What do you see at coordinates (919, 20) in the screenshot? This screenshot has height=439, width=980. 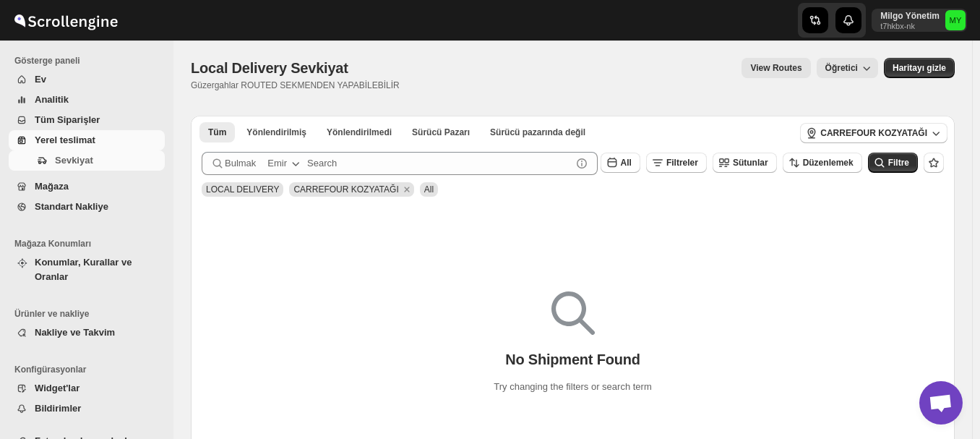 I see `button: User menu` at bounding box center [919, 20].